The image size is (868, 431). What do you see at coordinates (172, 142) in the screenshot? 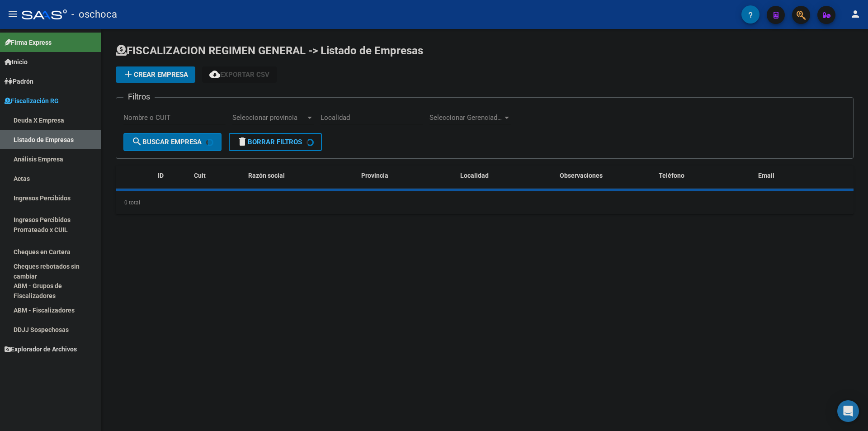
I see `button: Buscar Empresa` at bounding box center [172, 142].